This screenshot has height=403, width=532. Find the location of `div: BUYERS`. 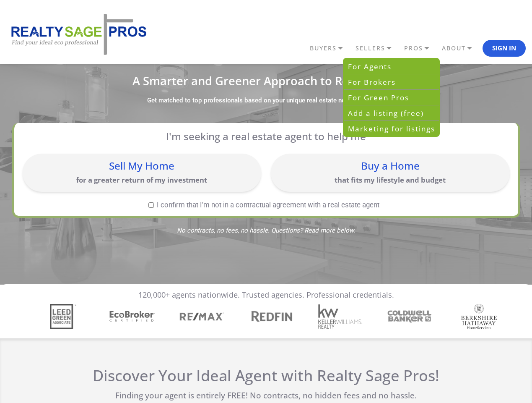

div: BUYERS is located at coordinates (391, 98).